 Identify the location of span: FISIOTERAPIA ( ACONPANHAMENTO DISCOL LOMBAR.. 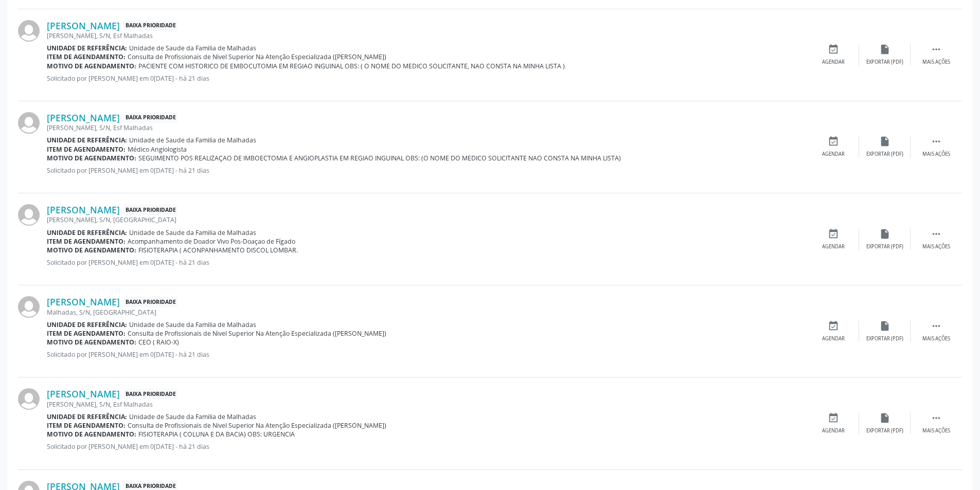
(218, 250).